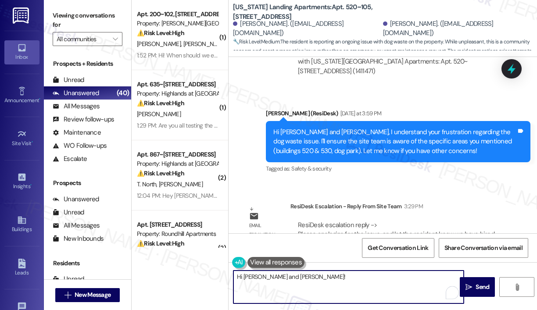 The width and height of the screenshot is (537, 310). I want to click on span: : The resident is reporting an ongoing issue with dog waste on the property. While unpleasant, th..., so click(385, 56).